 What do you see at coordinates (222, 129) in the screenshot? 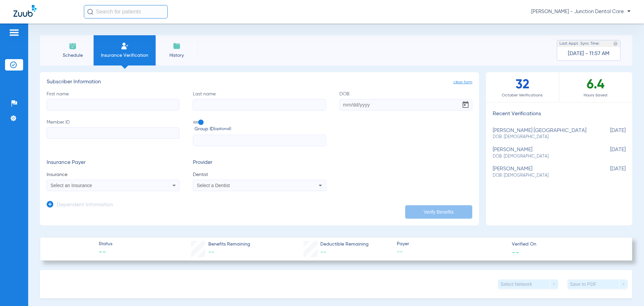
I see `small: (optional)` at bounding box center [222, 129].